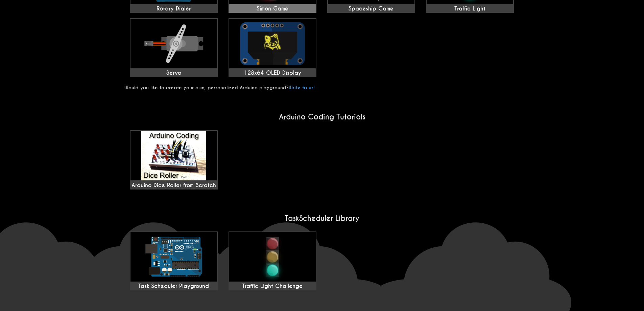 Image resolution: width=644 pixels, height=311 pixels. I want to click on img: 128x64 OLED Display, so click(272, 44).